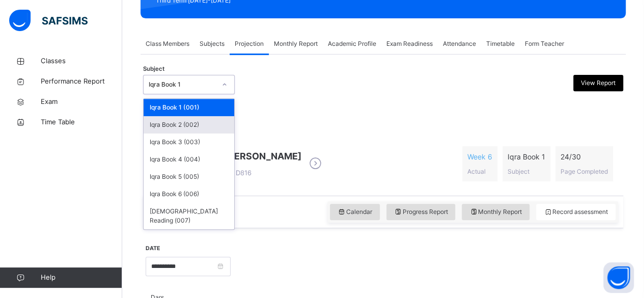 The width and height of the screenshot is (644, 298). I want to click on span: Attendance, so click(459, 44).